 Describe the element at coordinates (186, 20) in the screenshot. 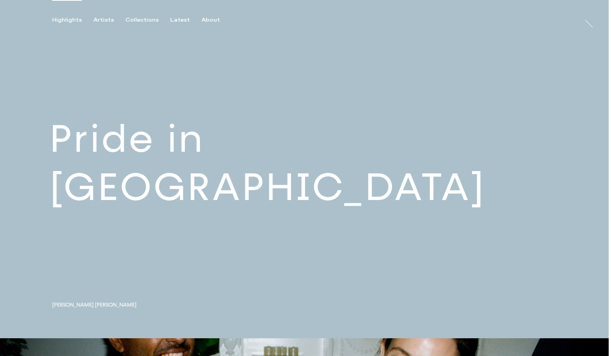

I see `button: Latest` at that location.